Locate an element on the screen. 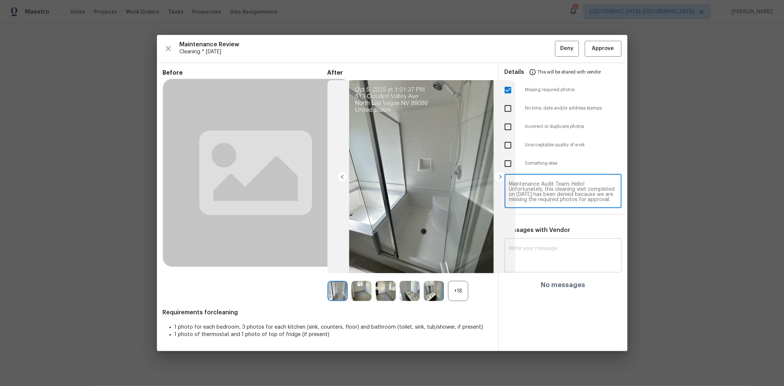  img: right-chevron-button-url is located at coordinates (501, 177).